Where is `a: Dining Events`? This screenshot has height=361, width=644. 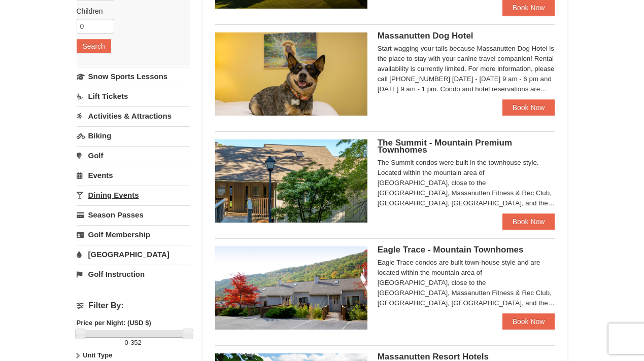
a: Dining Events is located at coordinates (133, 195).